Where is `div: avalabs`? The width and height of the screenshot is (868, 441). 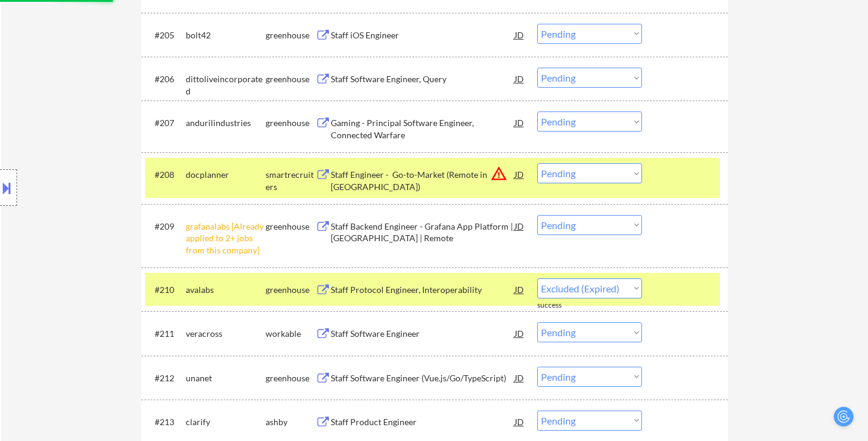
div: avalabs is located at coordinates (225, 290).